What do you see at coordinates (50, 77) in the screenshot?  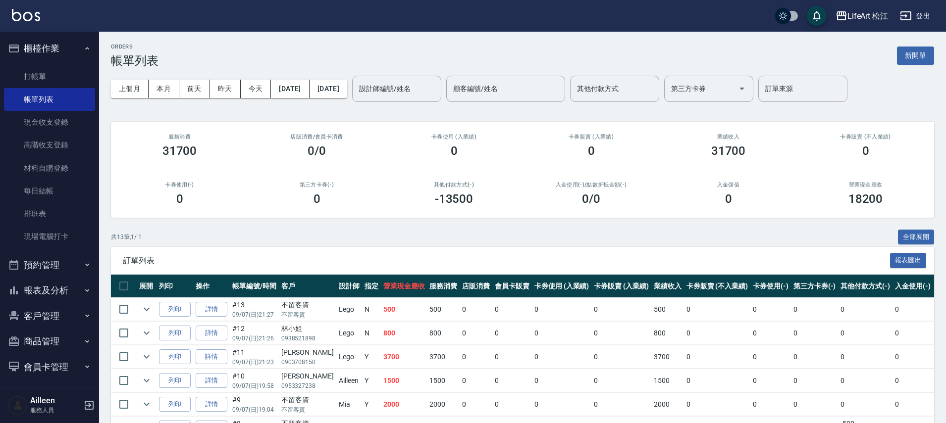 I see `a: 打帳單` at bounding box center [50, 77].